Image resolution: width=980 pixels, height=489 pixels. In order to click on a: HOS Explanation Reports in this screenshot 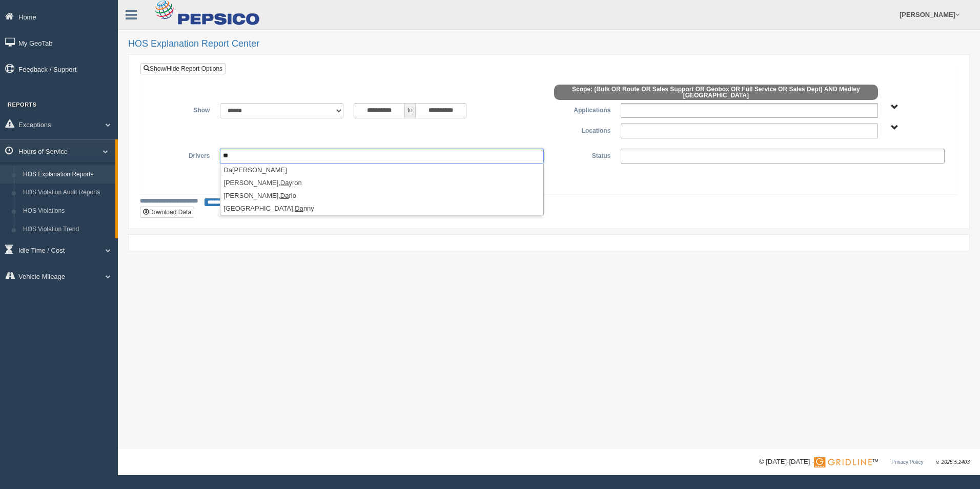, I will do `click(67, 175)`.